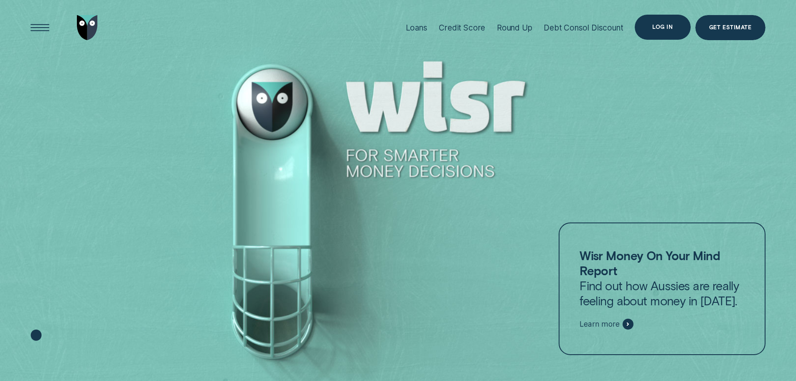 This screenshot has height=381, width=796. I want to click on a: Get Estimate, so click(730, 28).